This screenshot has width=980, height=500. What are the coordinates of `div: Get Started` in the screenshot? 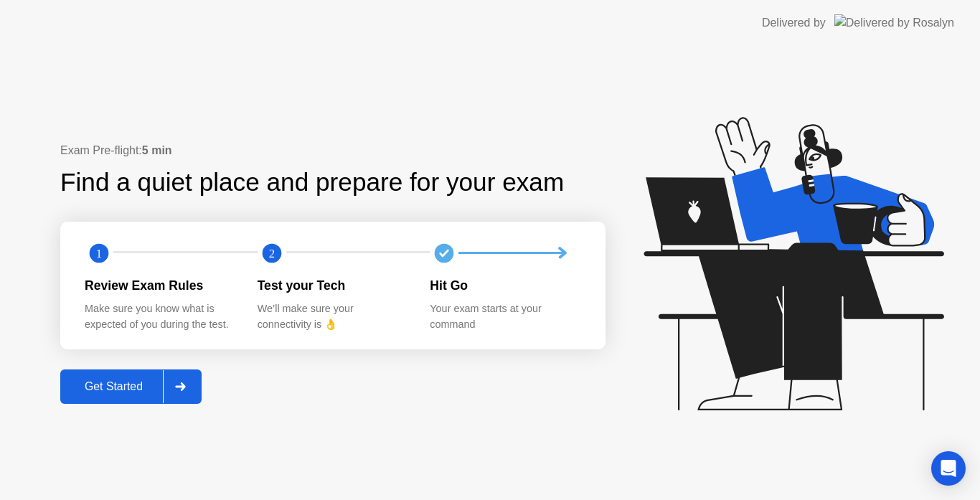 It's located at (113, 387).